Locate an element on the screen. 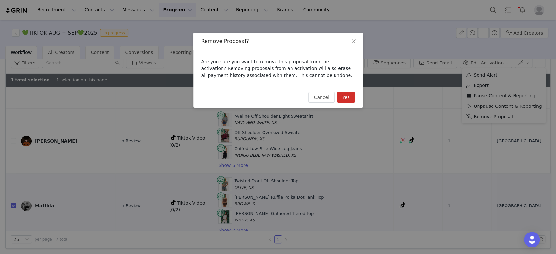  div: Open Intercom Messenger is located at coordinates (532, 240).